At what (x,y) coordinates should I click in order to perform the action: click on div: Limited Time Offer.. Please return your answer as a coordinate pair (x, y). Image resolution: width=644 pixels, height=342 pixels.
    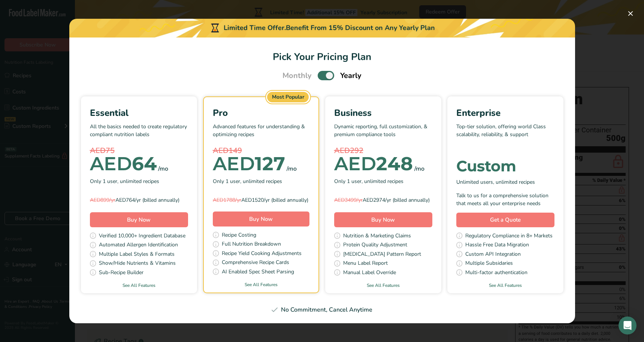
    Looking at the image, I should click on (322, 28).